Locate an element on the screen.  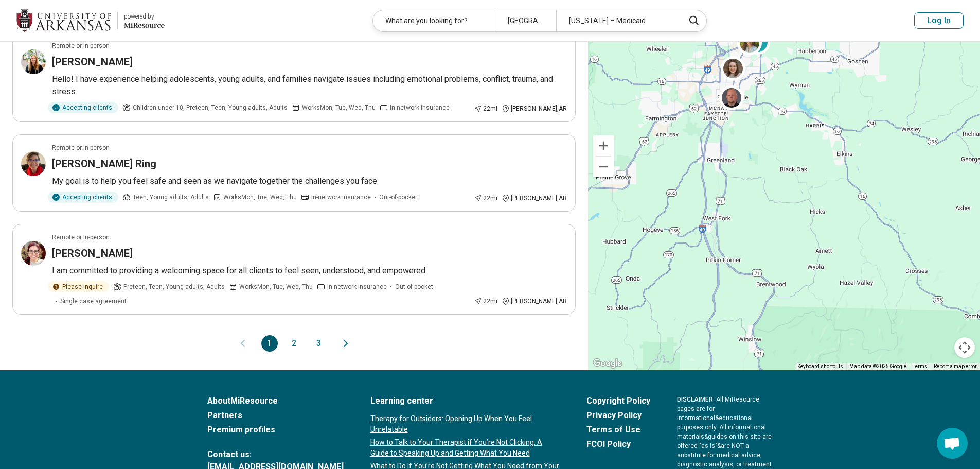
button: 3 is located at coordinates (319, 344).